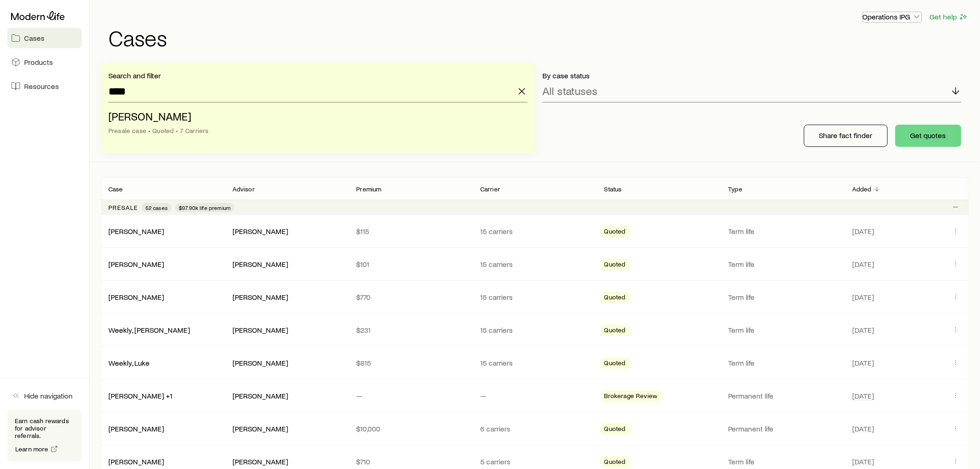  I want to click on span: Resources, so click(41, 86).